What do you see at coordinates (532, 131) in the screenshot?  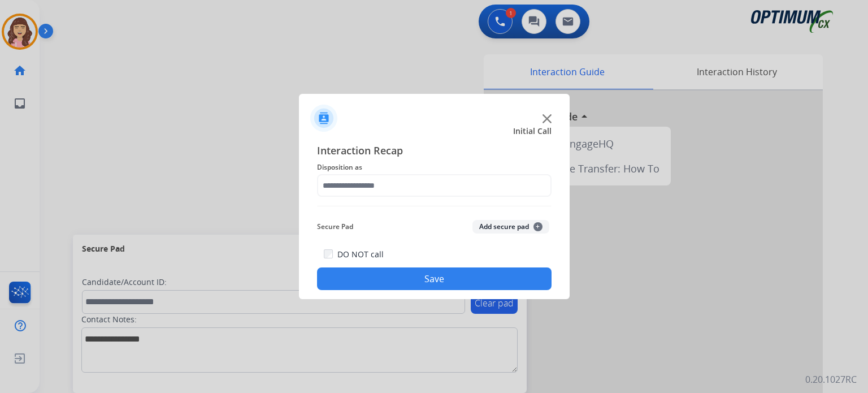 I see `span: Initial Call` at bounding box center [532, 131].